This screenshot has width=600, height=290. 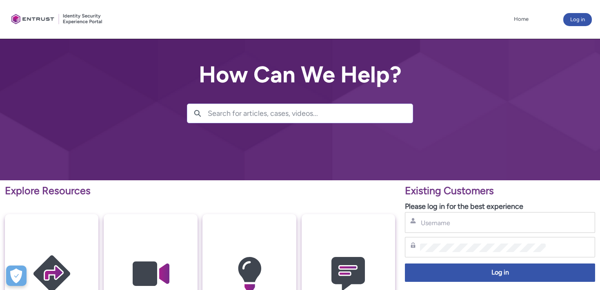 What do you see at coordinates (197, 113) in the screenshot?
I see `button: Search` at bounding box center [197, 113].